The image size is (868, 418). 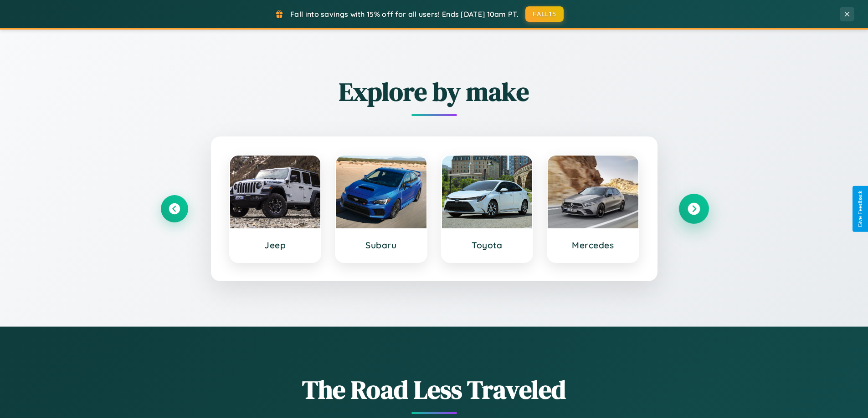 I want to click on div: Give Feedback, so click(x=860, y=209).